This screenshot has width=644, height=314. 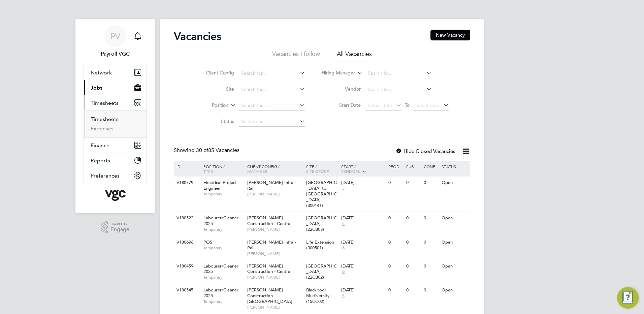 I want to click on span: Reports, so click(x=101, y=161).